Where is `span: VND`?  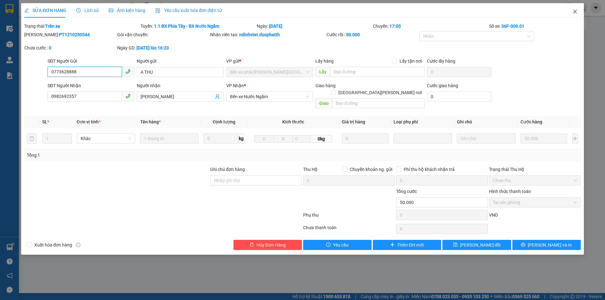 span: VND is located at coordinates (493, 215).